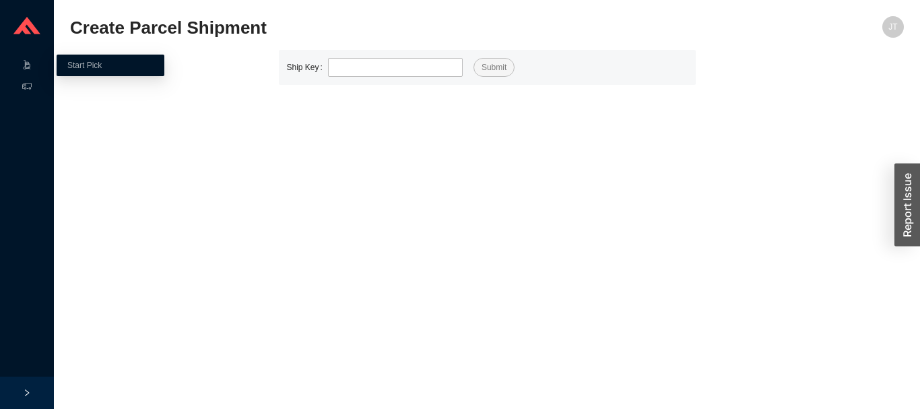 Image resolution: width=920 pixels, height=409 pixels. I want to click on span: right, so click(27, 393).